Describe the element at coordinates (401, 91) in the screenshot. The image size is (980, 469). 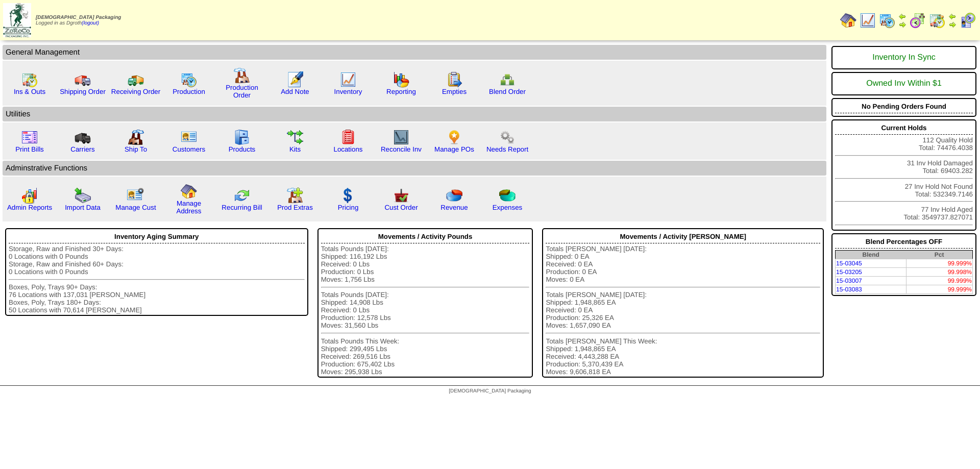
I see `a: Reporting` at that location.